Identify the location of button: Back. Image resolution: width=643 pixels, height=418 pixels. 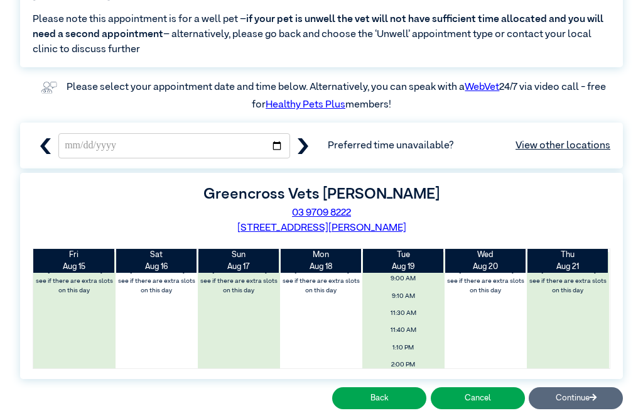
(379, 398).